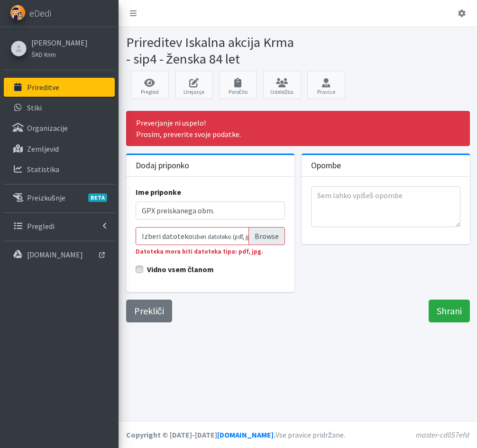  I want to click on img: eDedi, so click(18, 12).